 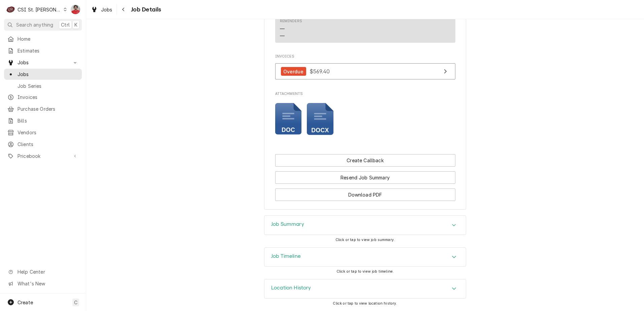 What do you see at coordinates (293, 71) in the screenshot?
I see `div: Overdue` at bounding box center [293, 71].